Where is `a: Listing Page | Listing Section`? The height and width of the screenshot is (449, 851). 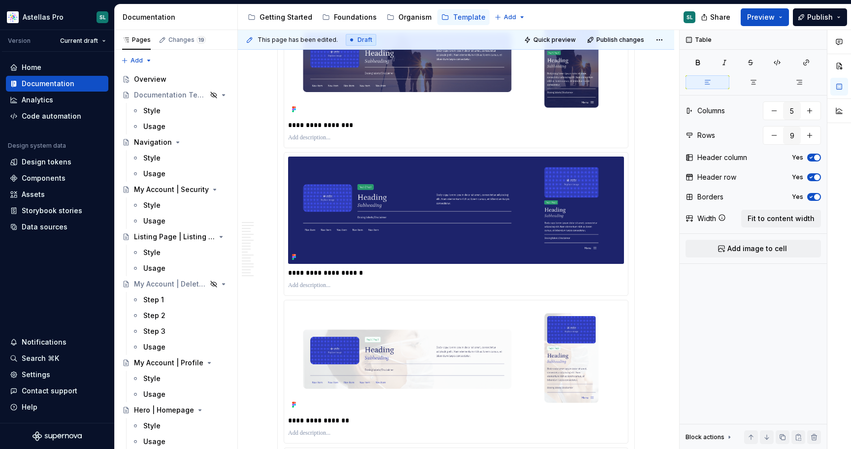
a: Listing Page | Listing Section is located at coordinates (176, 237).